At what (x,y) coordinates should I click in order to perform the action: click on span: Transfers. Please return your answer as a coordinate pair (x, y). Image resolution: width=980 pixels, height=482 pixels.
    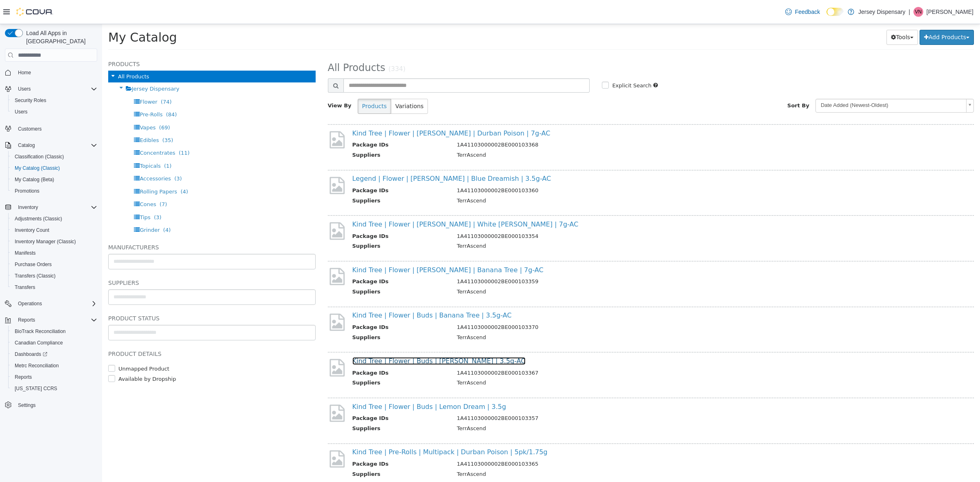
    Looking at the image, I should click on (54, 287).